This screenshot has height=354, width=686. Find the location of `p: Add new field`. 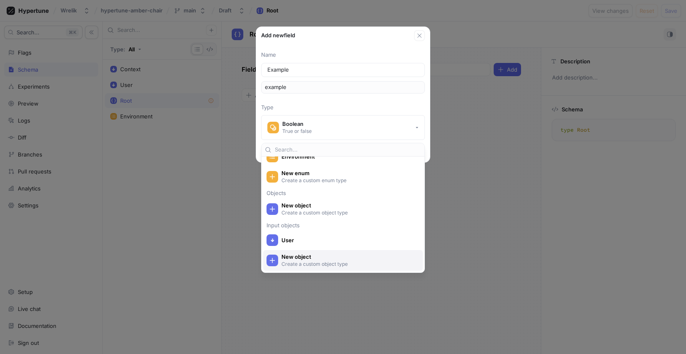

p: Add new field is located at coordinates (278, 36).